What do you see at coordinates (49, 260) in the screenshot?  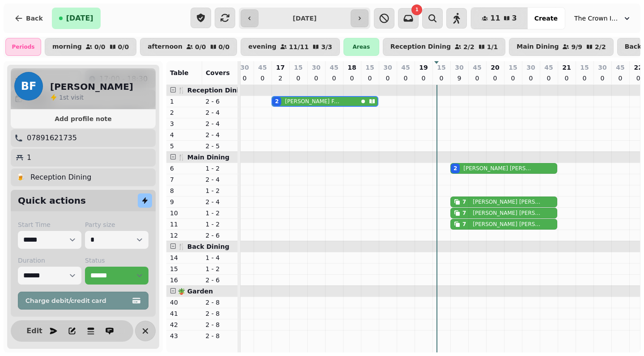 I see `label: Duration` at bounding box center [49, 260].